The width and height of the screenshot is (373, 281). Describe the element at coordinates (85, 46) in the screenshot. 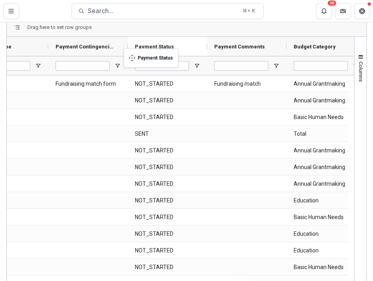

I see `span: Payment Contingencies` at that location.